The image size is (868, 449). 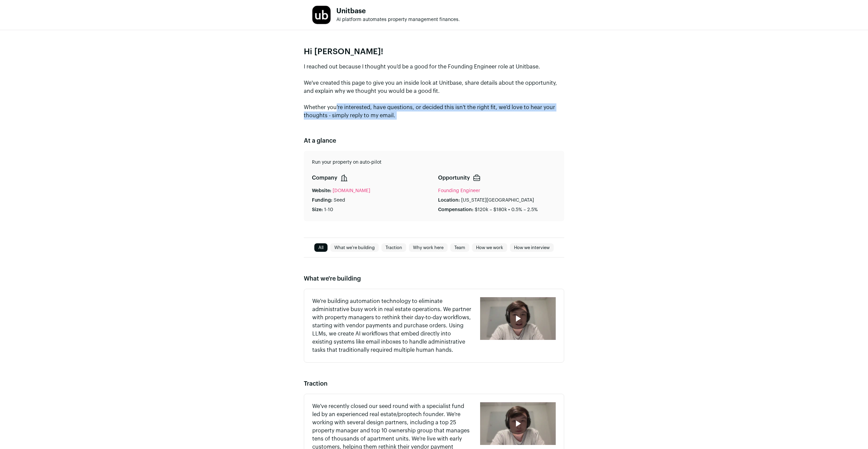 I want to click on a: Founding Engineer, so click(x=459, y=191).